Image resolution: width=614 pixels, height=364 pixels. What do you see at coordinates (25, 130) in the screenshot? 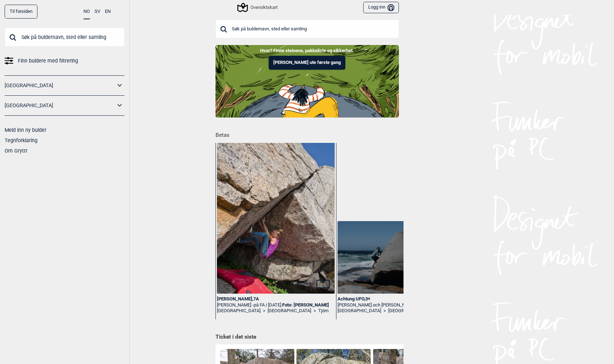
I see `a: Meld inn ny bulder` at bounding box center [25, 130].